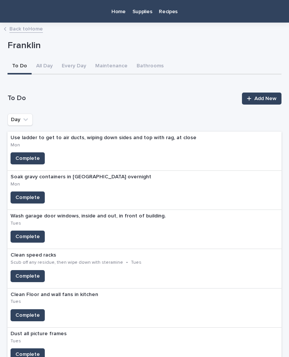  Describe the element at coordinates (74, 67) in the screenshot. I see `button: Every Day` at that location.